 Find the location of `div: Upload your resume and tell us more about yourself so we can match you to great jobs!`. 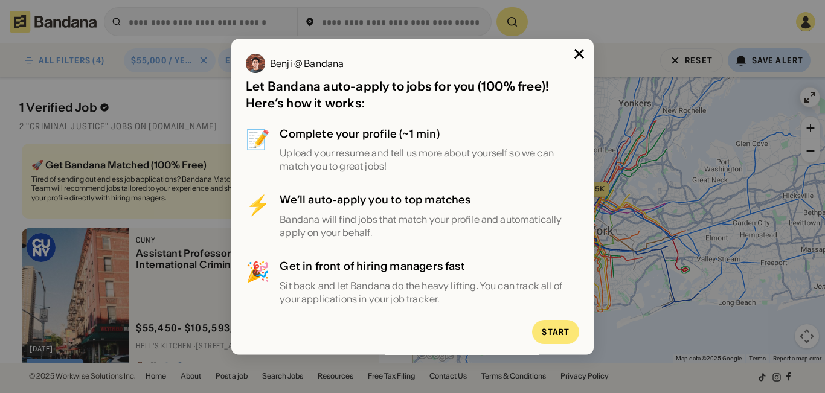

div: Upload your resume and tell us more about yourself so we can match you to great jobs! is located at coordinates (429, 159).